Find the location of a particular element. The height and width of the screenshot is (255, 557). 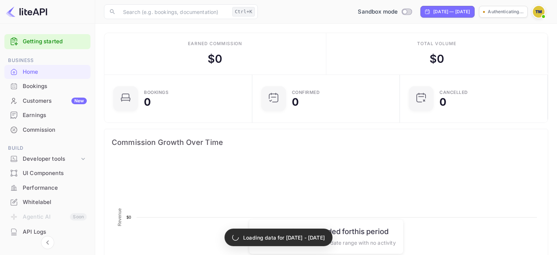

text: Revenue is located at coordinates (120, 217).